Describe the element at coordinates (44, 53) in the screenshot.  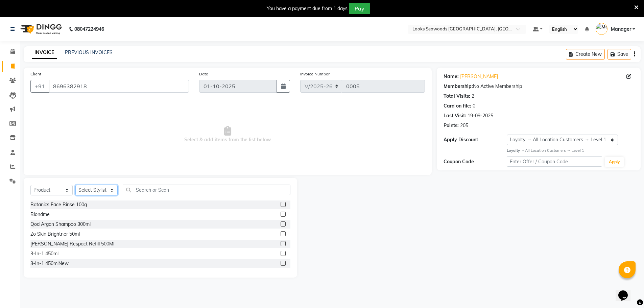
I see `a: INVOICE` at that location.